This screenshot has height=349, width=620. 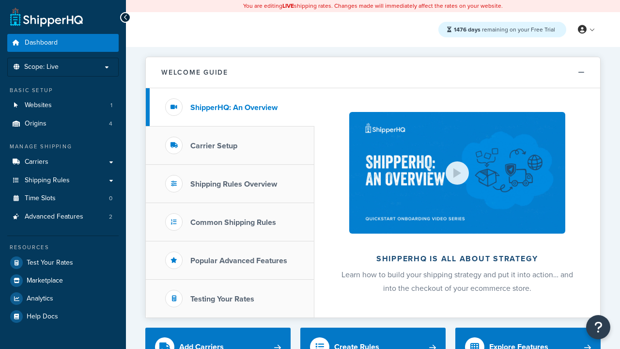 What do you see at coordinates (42, 316) in the screenshot?
I see `span: Help Docs` at bounding box center [42, 316].